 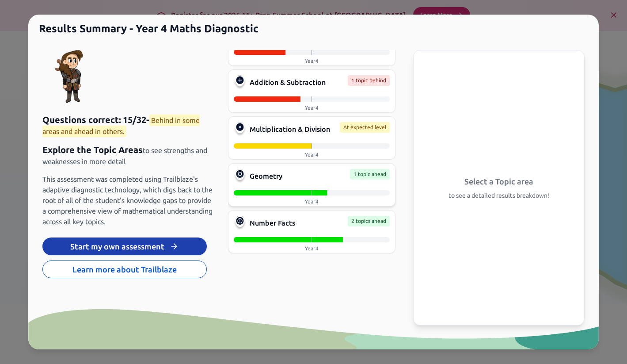 What do you see at coordinates (82, 119) in the screenshot?
I see `span: Questions correct:` at bounding box center [82, 119].